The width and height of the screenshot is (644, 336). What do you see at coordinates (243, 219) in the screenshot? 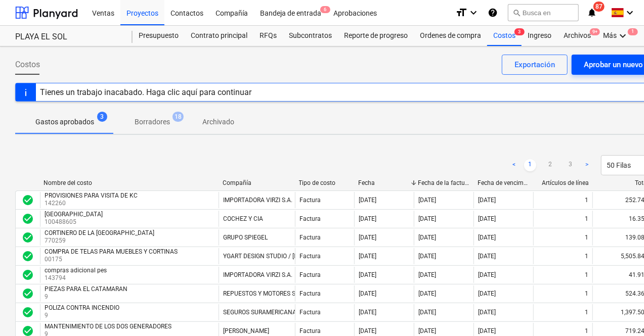
I see `div: COCHEZ Y CIA` at bounding box center [243, 219].